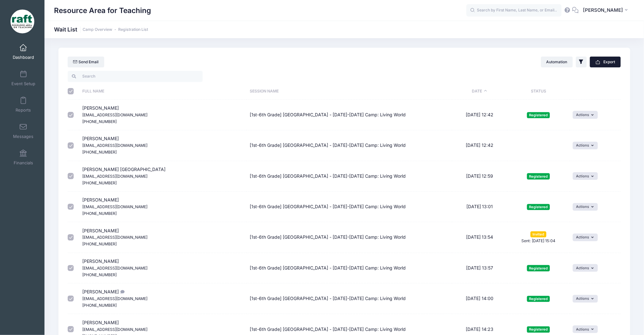 Image resolution: width=644 pixels, height=335 pixels. I want to click on a: Dashboard, so click(23, 52).